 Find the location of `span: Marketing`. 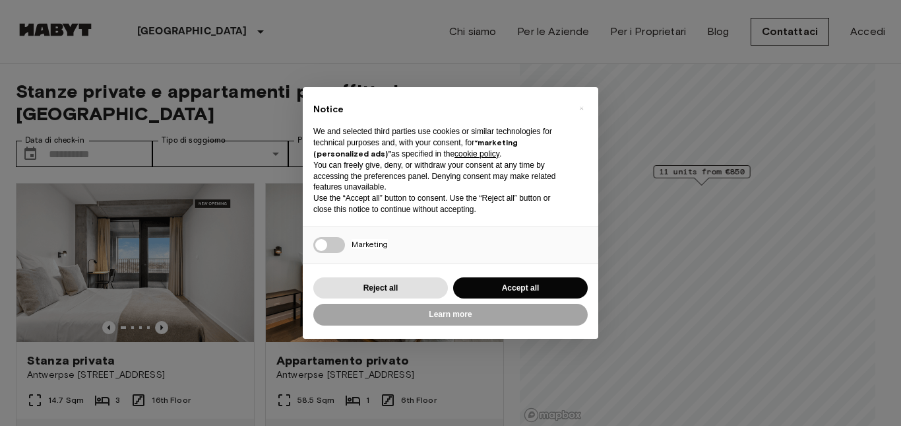

span: Marketing is located at coordinates (369, 243).